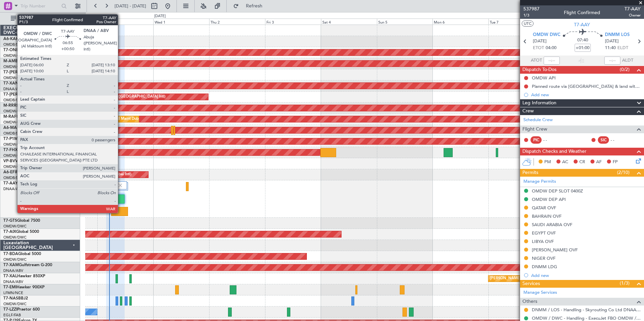  What do you see at coordinates (23, 128) in the screenshot?
I see `a: A6-MAHGlobal 7500` at bounding box center [23, 128].